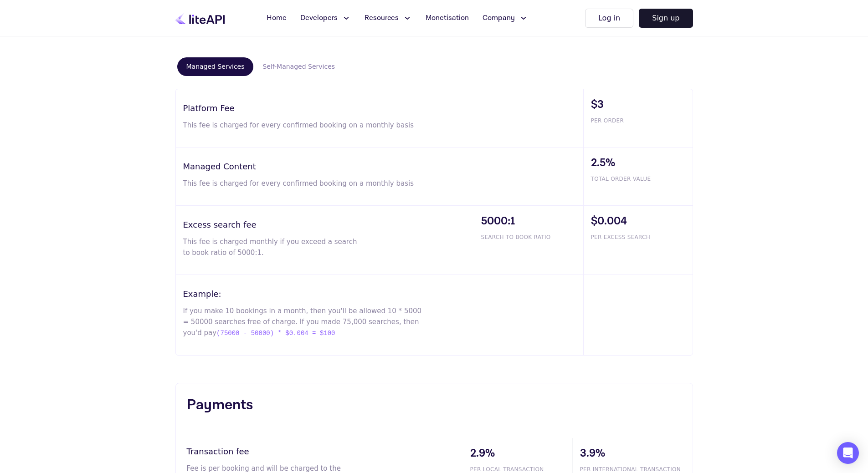 The height and width of the screenshot is (473, 868). What do you see at coordinates (325, 452) in the screenshot?
I see `h3: Transaction fee` at bounding box center [325, 452].